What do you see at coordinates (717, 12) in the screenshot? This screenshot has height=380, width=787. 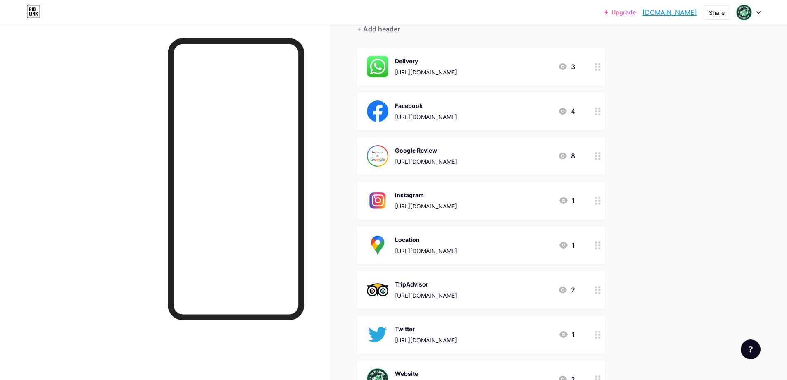 I see `div: Share` at bounding box center [717, 12].